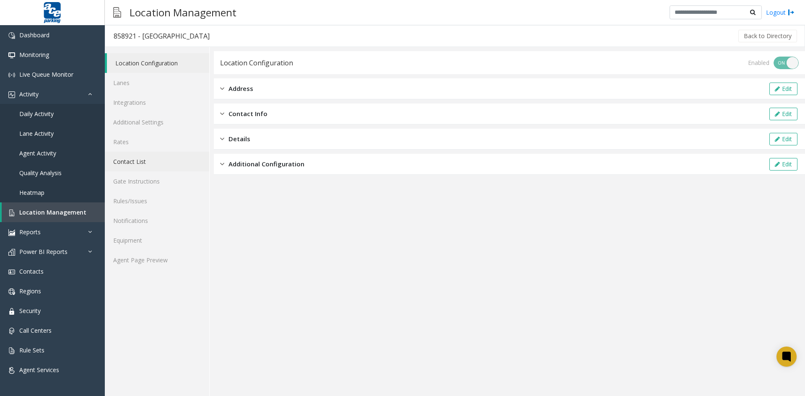 Image resolution: width=805 pixels, height=396 pixels. Describe the element at coordinates (157, 122) in the screenshot. I see `a: Additional Settings` at that location.